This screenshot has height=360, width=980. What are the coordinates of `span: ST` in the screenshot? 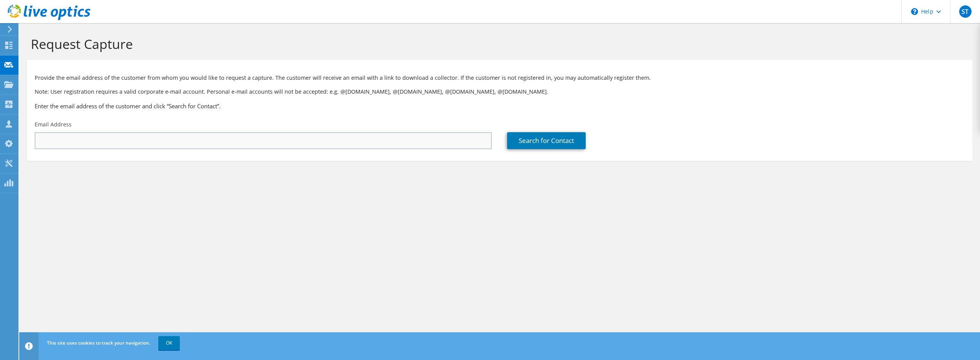 It's located at (965, 12).